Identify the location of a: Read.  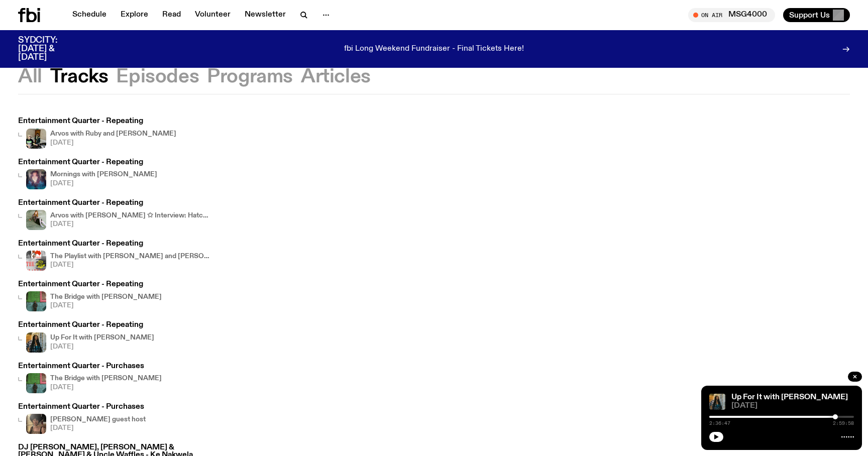
(171, 15).